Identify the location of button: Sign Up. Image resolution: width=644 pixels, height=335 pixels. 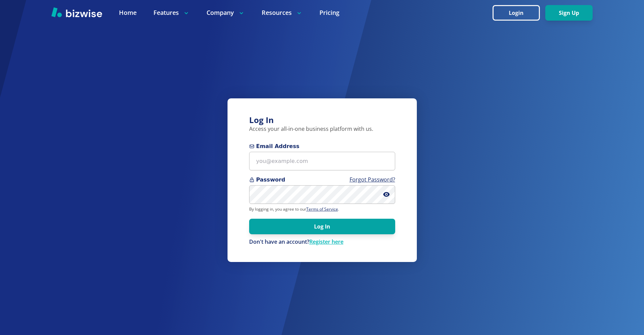
(569, 13).